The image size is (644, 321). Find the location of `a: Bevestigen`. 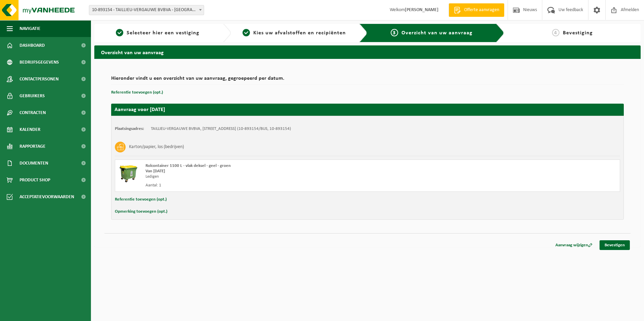

a: Bevestigen is located at coordinates (614, 245).